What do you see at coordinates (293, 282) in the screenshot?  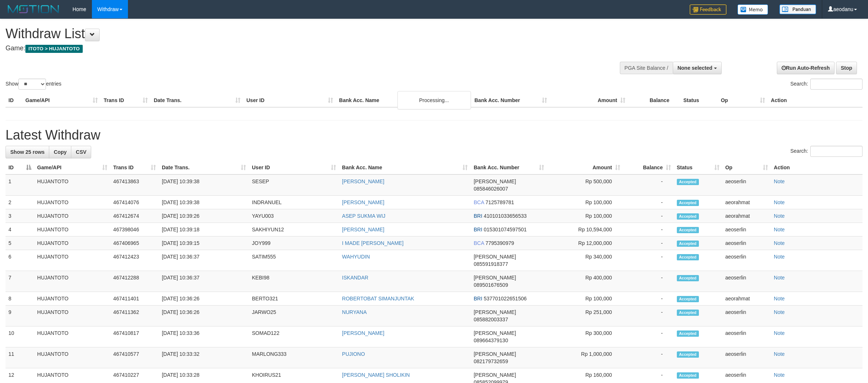 I see `td: KEBI98` at bounding box center [293, 282].